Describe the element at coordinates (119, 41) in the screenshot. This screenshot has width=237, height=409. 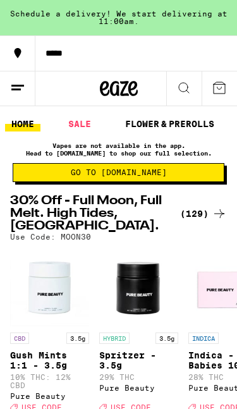
I see `div: Give $30, Get $40!` at that location.